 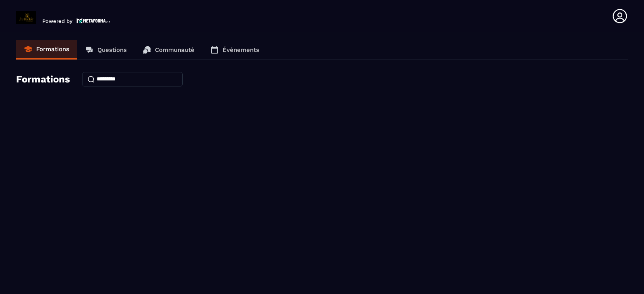 I want to click on img: logo, so click(x=94, y=21).